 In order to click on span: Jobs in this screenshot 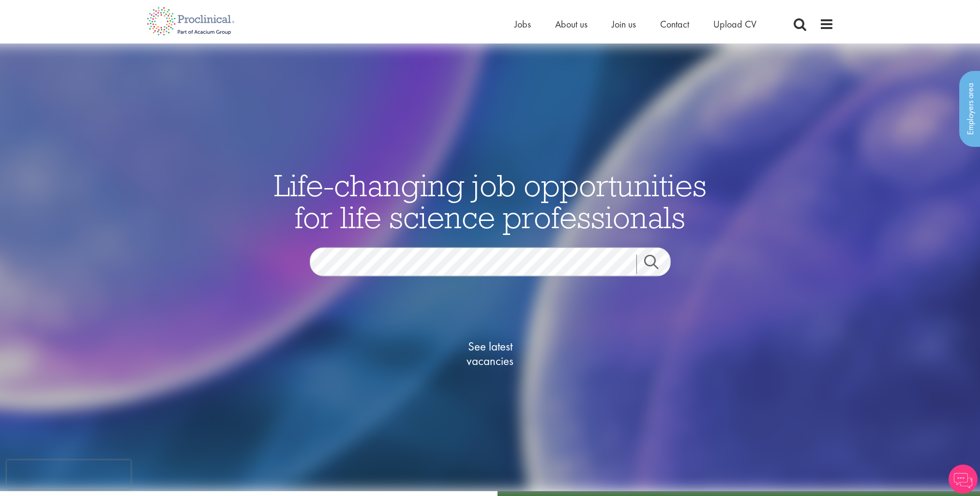, I will do `click(523, 24)`.